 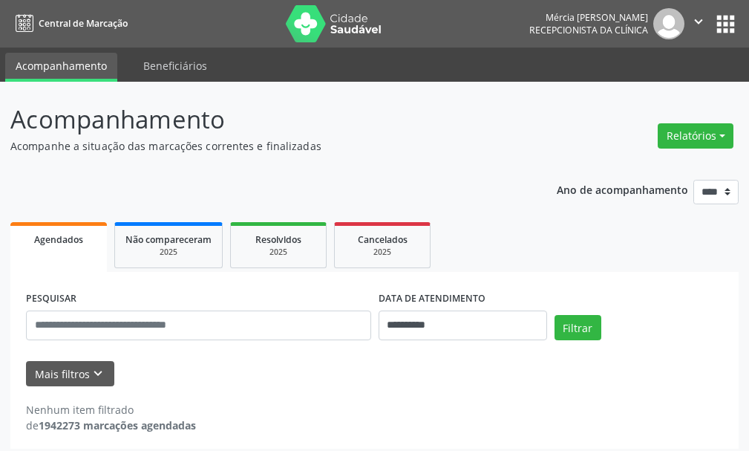 I want to click on div: Nenhum item filtrado, so click(x=111, y=409).